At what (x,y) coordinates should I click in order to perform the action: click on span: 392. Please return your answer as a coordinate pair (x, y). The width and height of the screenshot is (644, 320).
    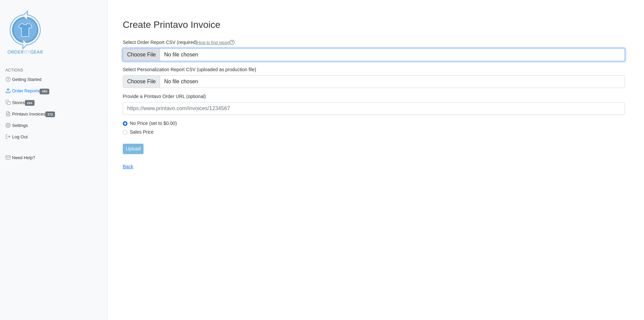
    Looking at the image, I should click on (44, 91).